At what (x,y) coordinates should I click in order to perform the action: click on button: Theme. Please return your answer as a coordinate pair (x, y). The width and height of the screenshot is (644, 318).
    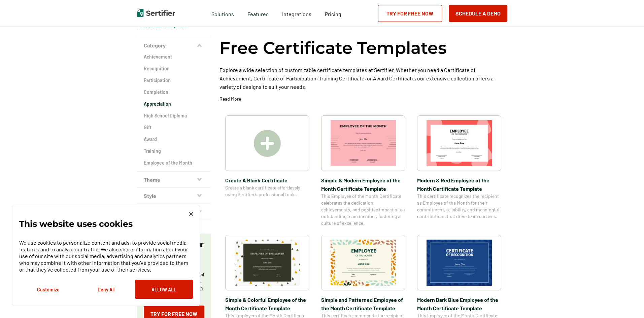
    Looking at the image, I should click on (174, 180).